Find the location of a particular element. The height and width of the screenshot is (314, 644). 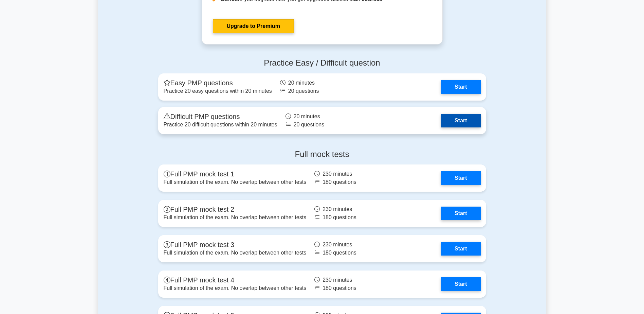

h4: Practice Easy / Difficult question is located at coordinates (322, 63).